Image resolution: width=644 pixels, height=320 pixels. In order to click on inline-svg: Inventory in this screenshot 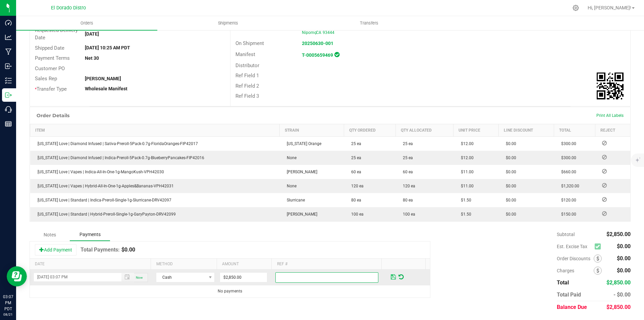, I will do `click(8, 81)`.